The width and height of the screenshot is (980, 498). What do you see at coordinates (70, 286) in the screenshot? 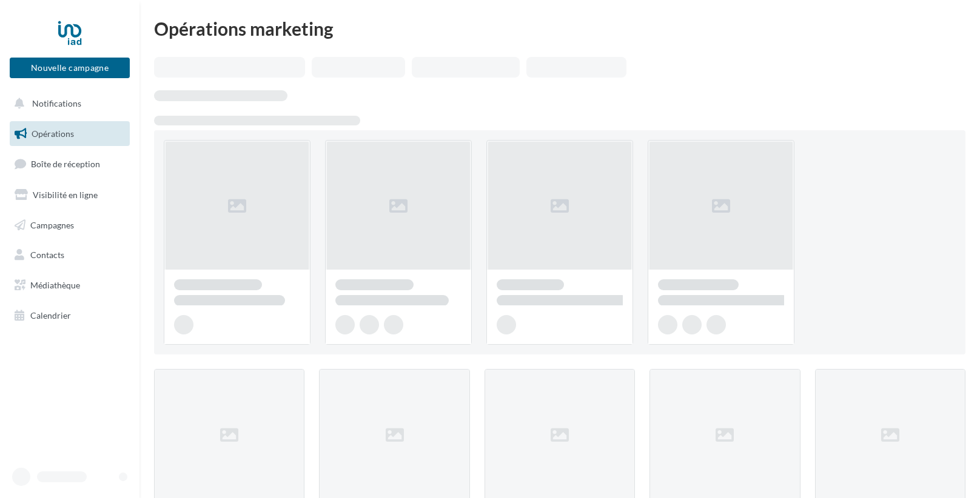
I see `a: Médiathèque` at bounding box center [70, 286].